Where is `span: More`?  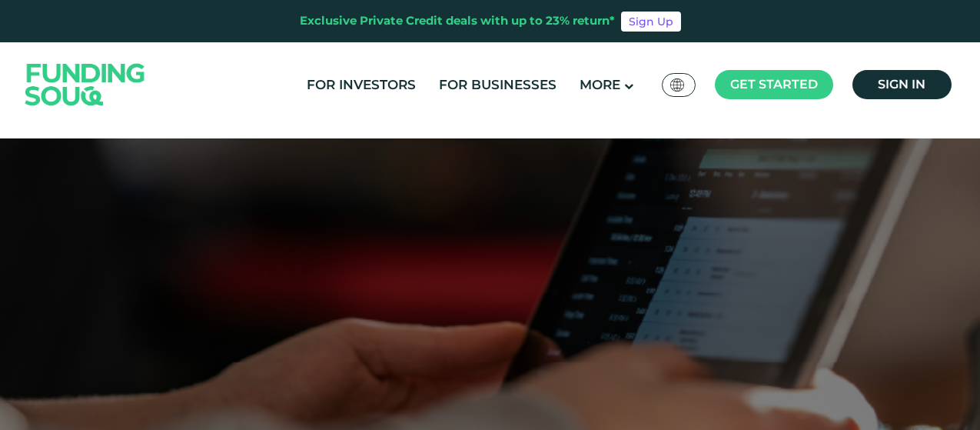 span: More is located at coordinates (600, 85).